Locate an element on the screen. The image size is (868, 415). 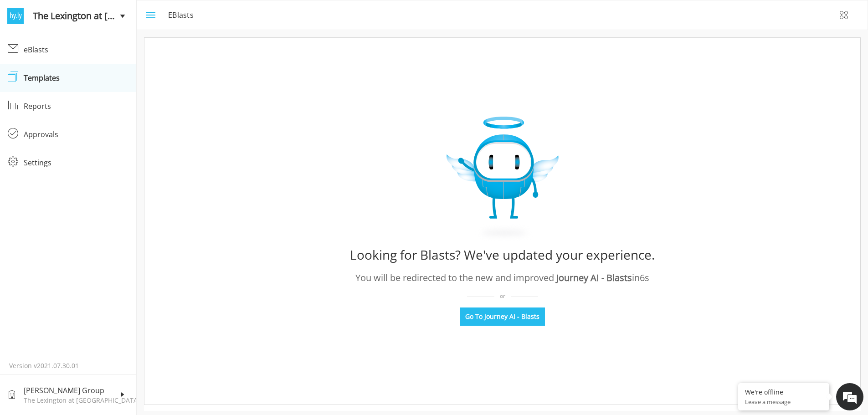
div: Approvals is located at coordinates (76, 134).